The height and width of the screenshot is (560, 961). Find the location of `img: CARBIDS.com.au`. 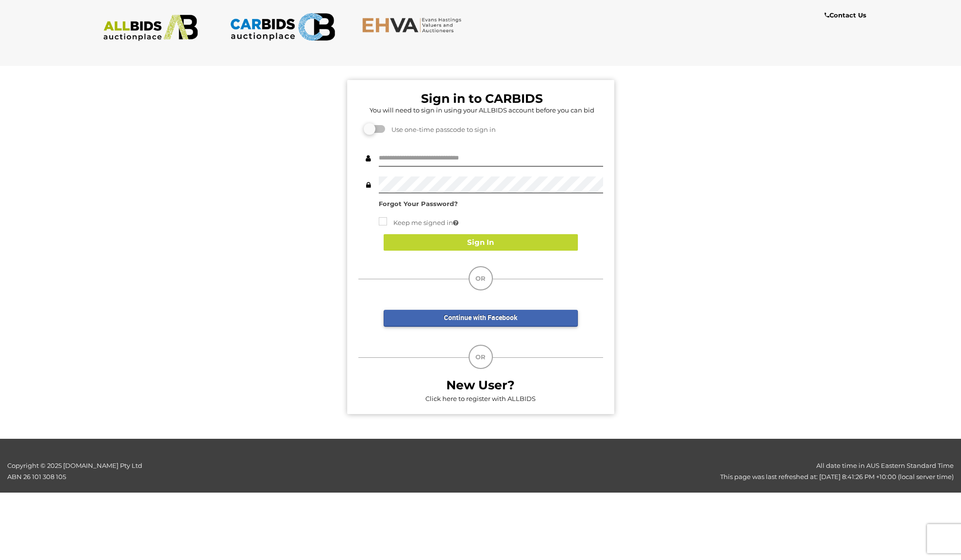

img: CARBIDS.com.au is located at coordinates (282, 26).